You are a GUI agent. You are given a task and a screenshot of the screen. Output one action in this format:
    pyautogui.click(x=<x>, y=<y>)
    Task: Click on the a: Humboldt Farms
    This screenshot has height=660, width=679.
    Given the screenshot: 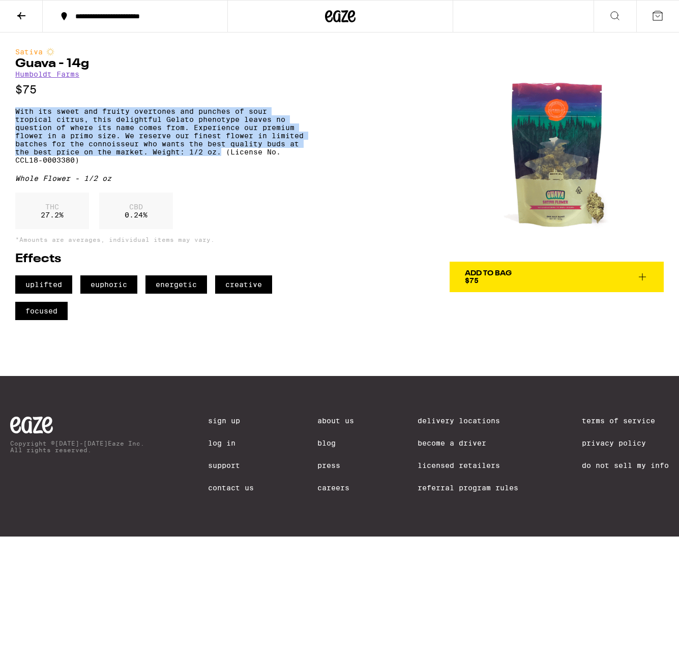 What is the action you would take?
    pyautogui.click(x=47, y=74)
    